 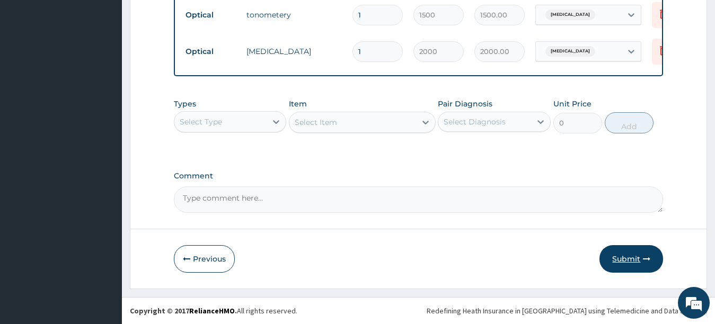 What do you see at coordinates (418, 310) in the screenshot?
I see `footer: All rights reserved.` at bounding box center [418, 310].